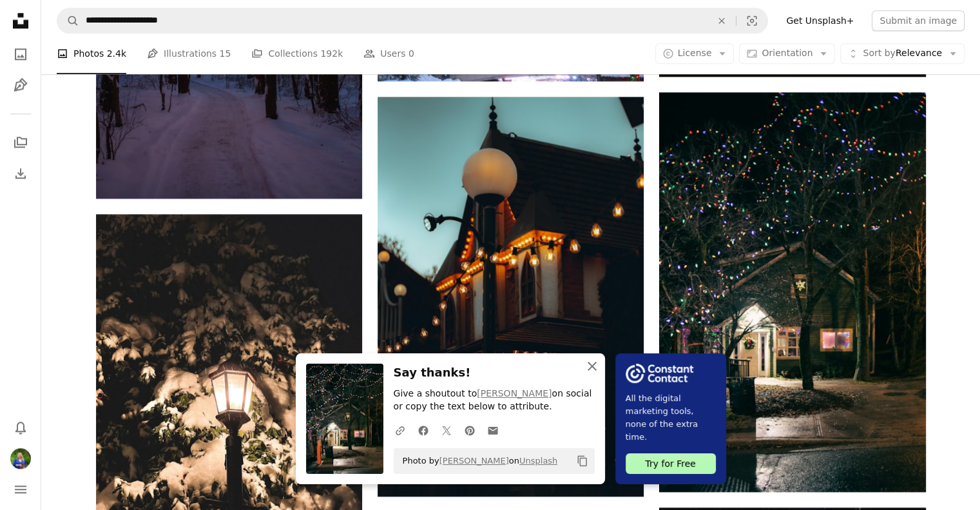 This screenshot has width=980, height=510. I want to click on a: Photos, so click(21, 54).